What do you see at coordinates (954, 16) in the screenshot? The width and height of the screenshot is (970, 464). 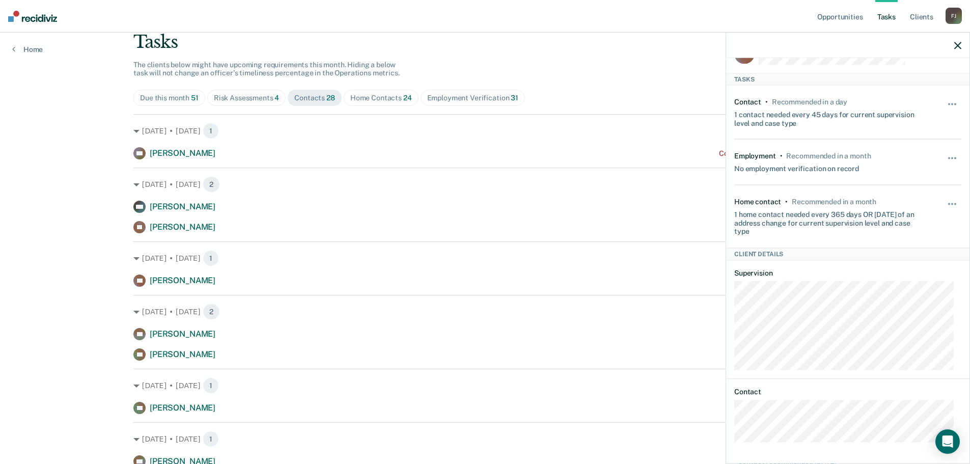 I see `div: F J` at bounding box center [954, 16].